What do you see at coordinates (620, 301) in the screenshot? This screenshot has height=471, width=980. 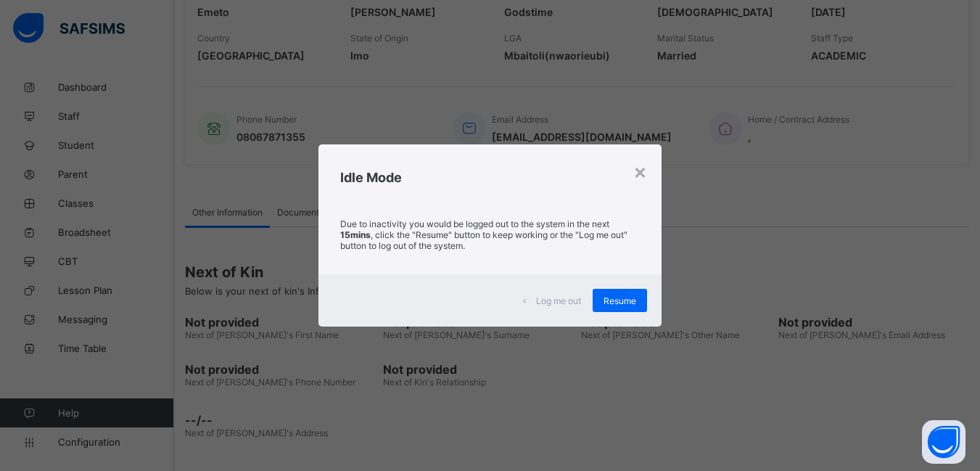 I see `span: Resume` at bounding box center [620, 301].